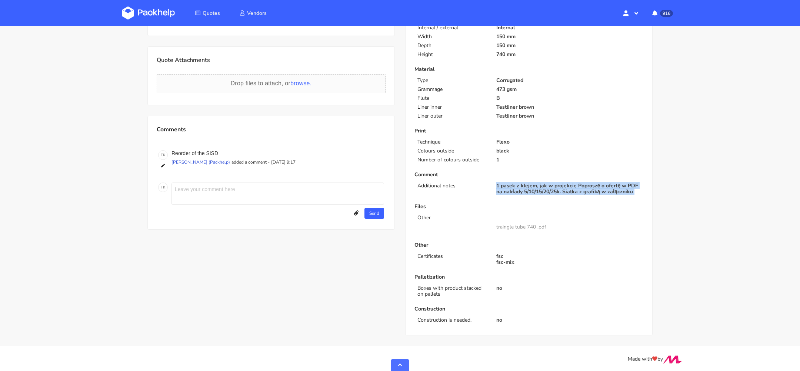  Describe the element at coordinates (301, 83) in the screenshot. I see `span: browse.` at that location.